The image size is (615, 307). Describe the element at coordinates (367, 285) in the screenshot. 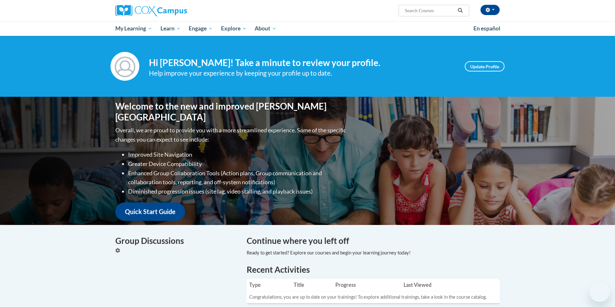

I see `th: Progress` at that location.